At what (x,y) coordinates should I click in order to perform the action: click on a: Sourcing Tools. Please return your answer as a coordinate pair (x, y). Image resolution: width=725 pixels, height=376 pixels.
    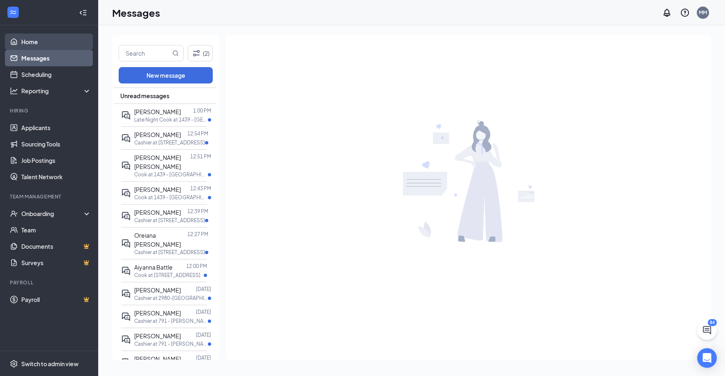
    Looking at the image, I should click on (56, 144).